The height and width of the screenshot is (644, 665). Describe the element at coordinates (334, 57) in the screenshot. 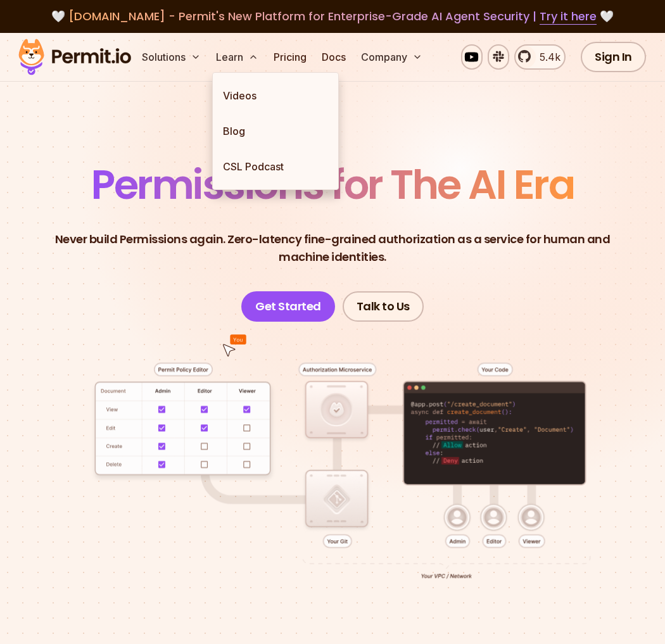

I see `a: Docs` at that location.